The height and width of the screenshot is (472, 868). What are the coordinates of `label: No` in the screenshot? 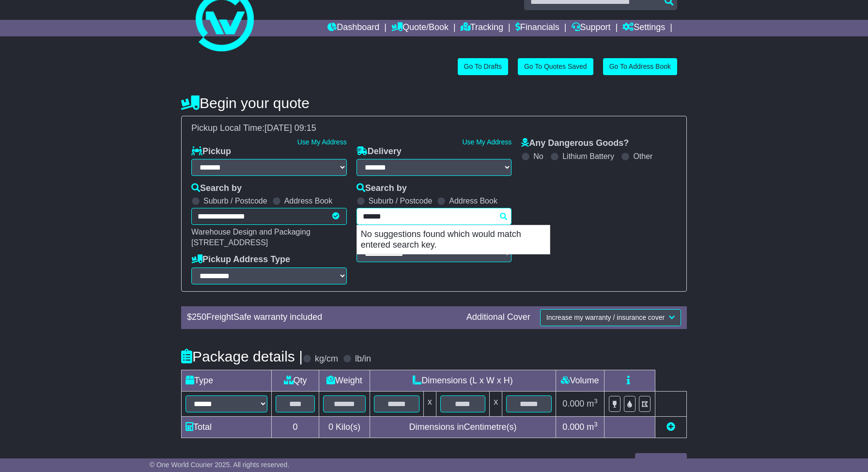 It's located at (539, 156).